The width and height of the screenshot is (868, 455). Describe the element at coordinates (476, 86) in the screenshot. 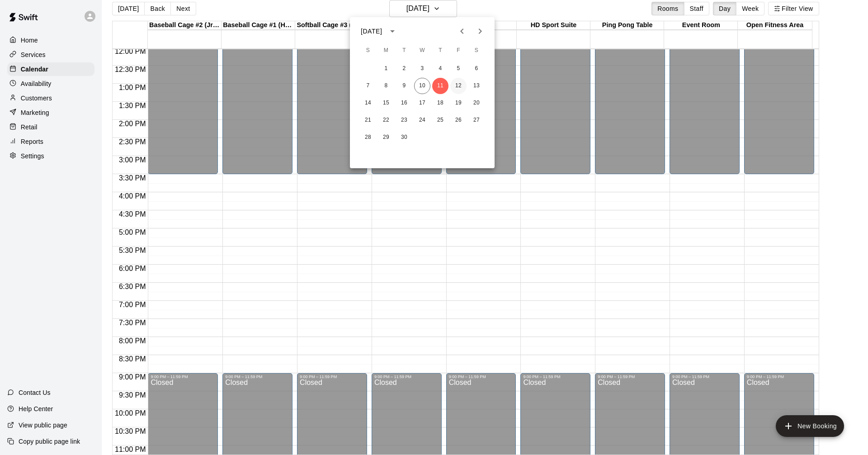

I see `button: 13` at that location.